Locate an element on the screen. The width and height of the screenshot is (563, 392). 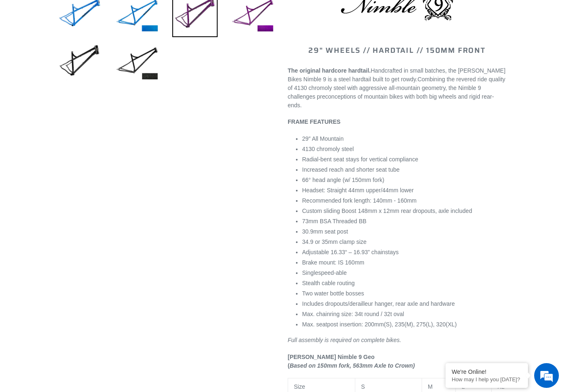
span: 29" WHEELS // HARDTAIL // 150MM FRONT is located at coordinates (397, 50).